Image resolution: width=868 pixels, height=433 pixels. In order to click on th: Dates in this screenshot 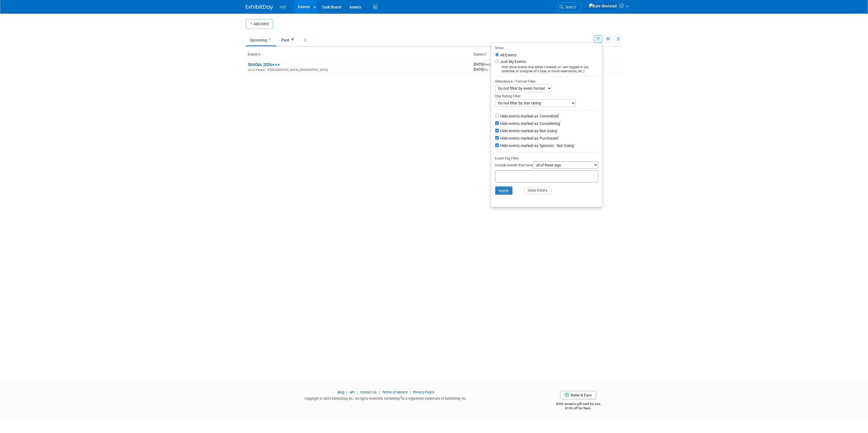, I will do `click(509, 54)`.